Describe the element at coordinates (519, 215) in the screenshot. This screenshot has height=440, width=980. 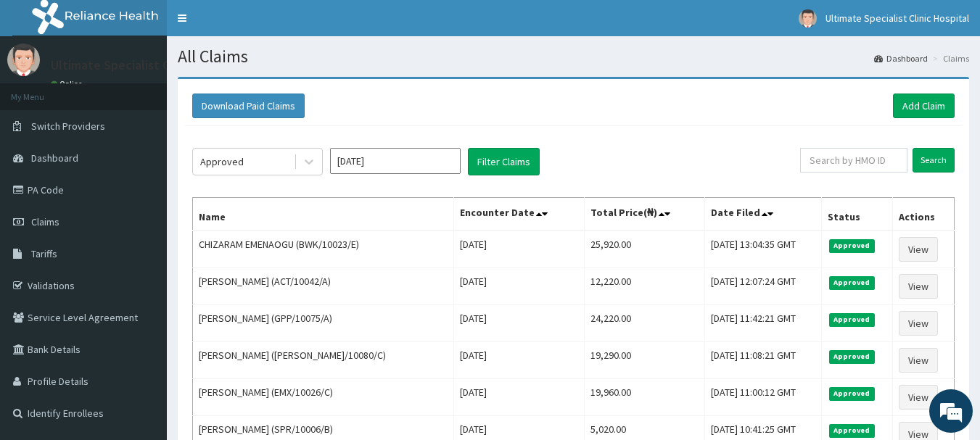
I see `th: Encounter Date` at that location.